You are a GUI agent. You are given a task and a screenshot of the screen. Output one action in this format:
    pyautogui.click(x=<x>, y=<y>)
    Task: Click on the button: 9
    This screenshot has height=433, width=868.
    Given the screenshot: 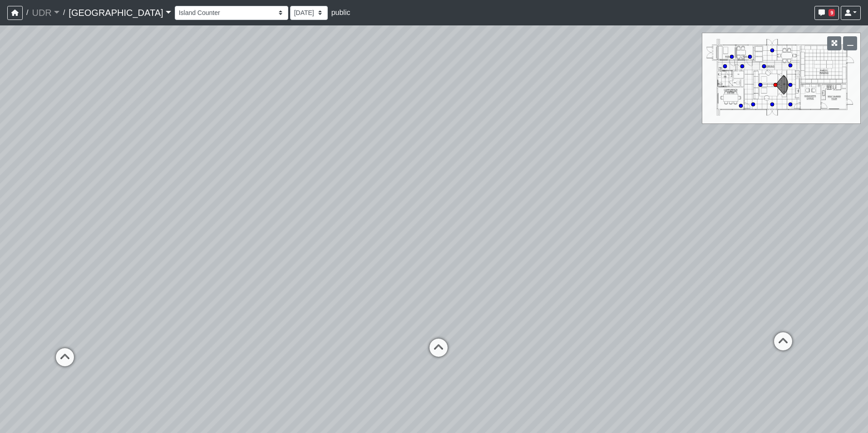 What is the action you would take?
    pyautogui.click(x=827, y=13)
    